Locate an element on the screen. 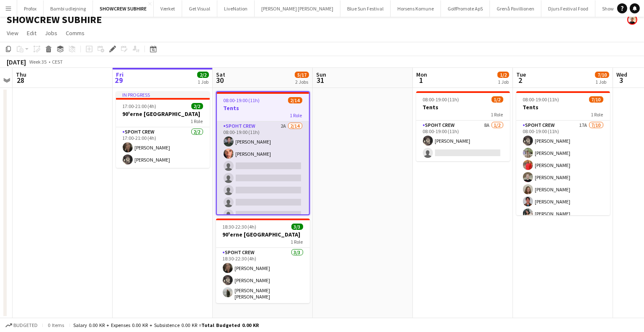 The width and height of the screenshot is (644, 332). button: GolfPromote ApS is located at coordinates (465, 8).